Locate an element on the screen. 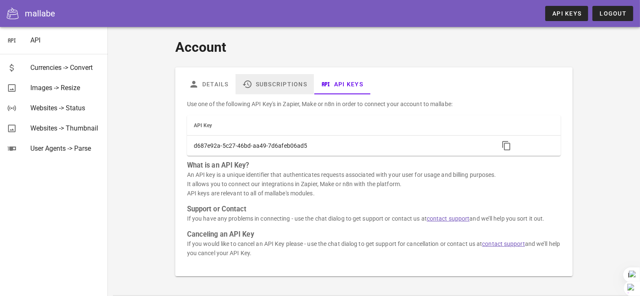 The image size is (640, 296). span: Logout is located at coordinates (613, 13).